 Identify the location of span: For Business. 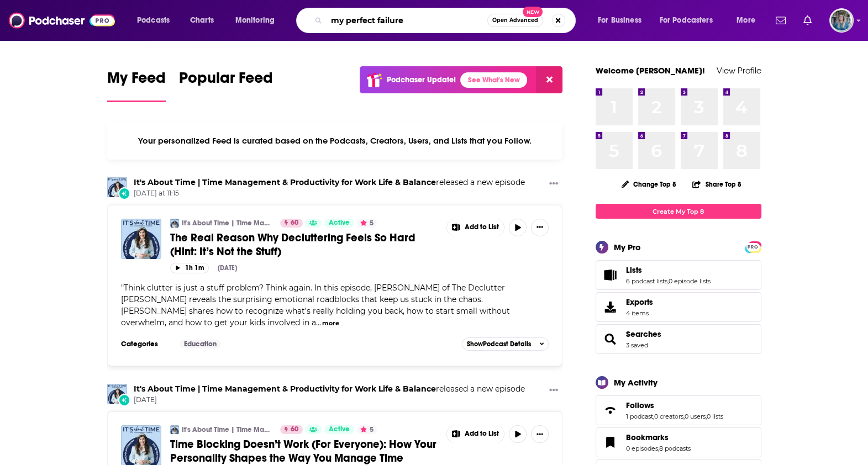
(619, 20).